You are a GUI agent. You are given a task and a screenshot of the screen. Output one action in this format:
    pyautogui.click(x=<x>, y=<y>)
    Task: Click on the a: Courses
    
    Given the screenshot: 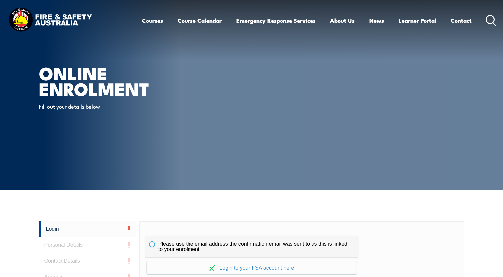 What is the action you would take?
    pyautogui.click(x=152, y=20)
    